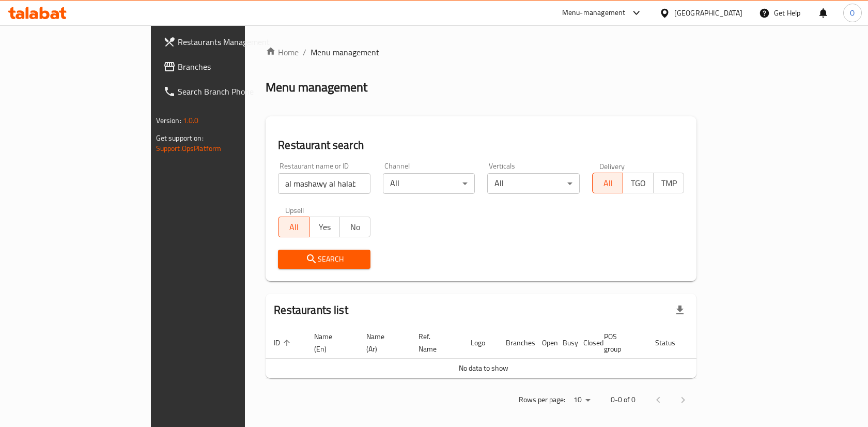 The image size is (868, 427). What do you see at coordinates (481, 145) in the screenshot?
I see `h2: Restaurant search` at bounding box center [481, 145].